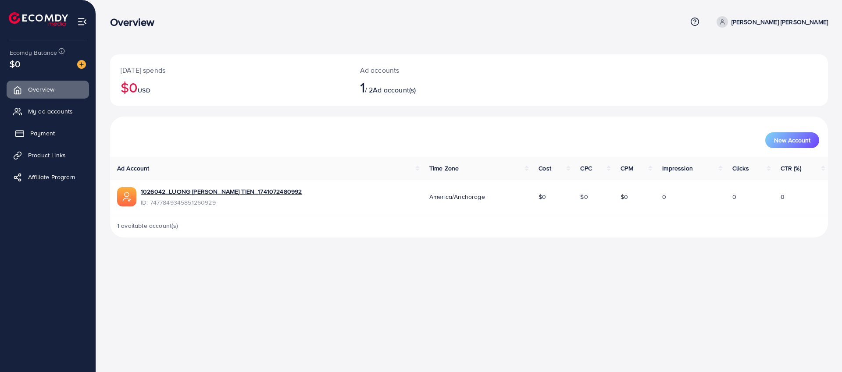 This screenshot has height=372, width=842. Describe the element at coordinates (678, 168) in the screenshot. I see `span: Impression` at that location.